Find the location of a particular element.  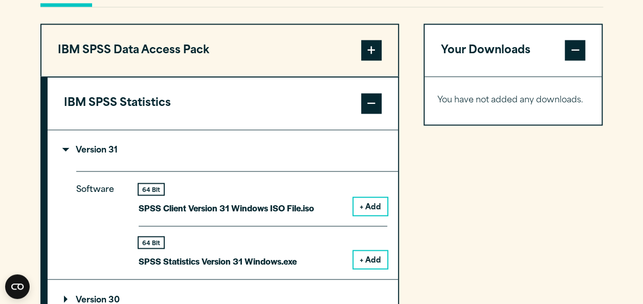

button: IBM SPSS Data Access Pack is located at coordinates (219, 51).